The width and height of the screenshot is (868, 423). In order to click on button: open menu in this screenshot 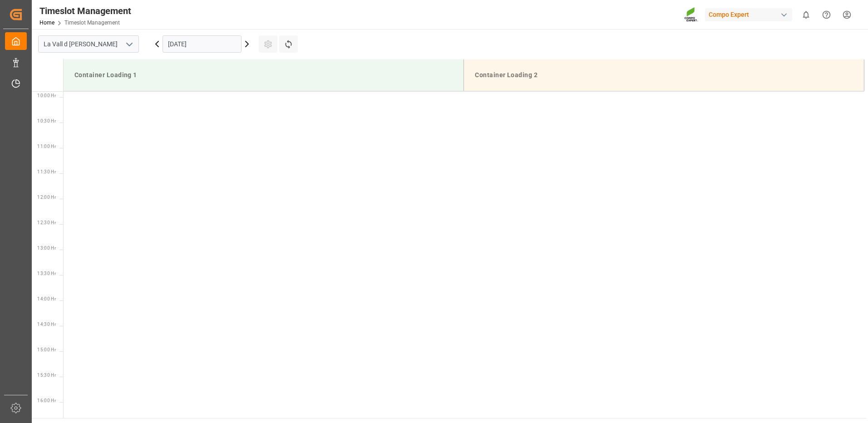, I will do `click(129, 44)`.